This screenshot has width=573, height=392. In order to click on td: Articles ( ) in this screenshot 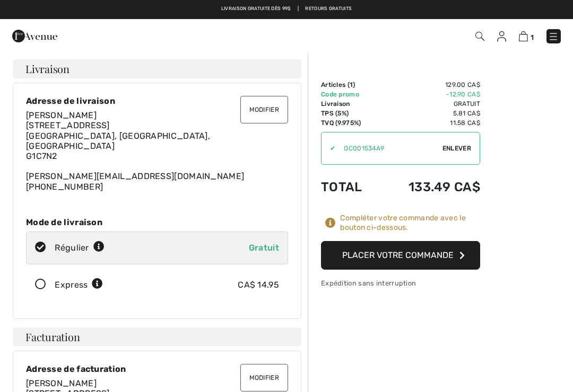, I will do `click(350, 85)`.